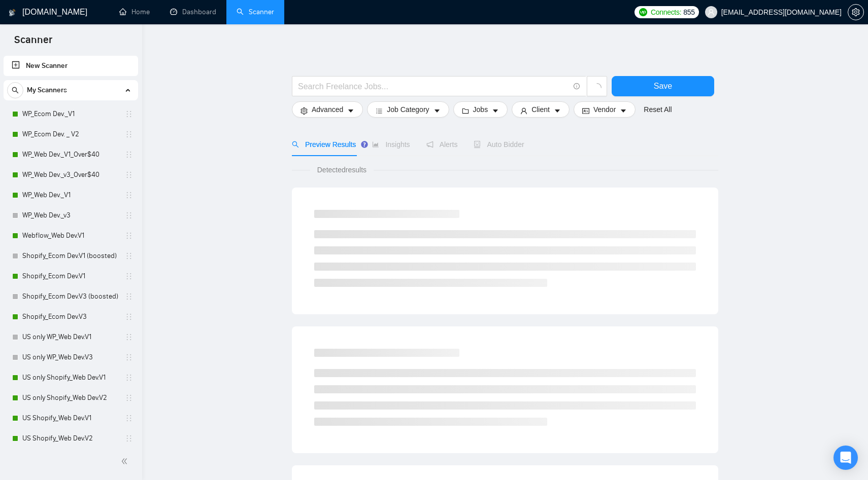 The height and width of the screenshot is (480, 868). Describe the element at coordinates (70, 155) in the screenshot. I see `a: WP_Web Dev._V1_Over$40` at that location.